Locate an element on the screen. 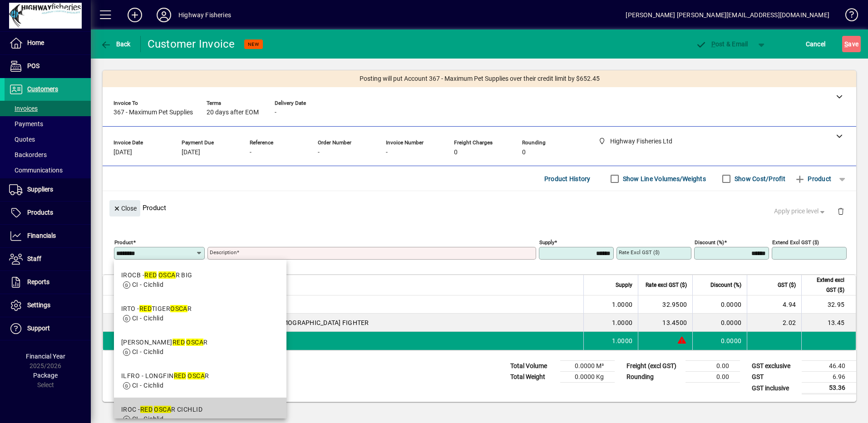 The width and height of the screenshot is (868, 423). span: NEW is located at coordinates (253, 44).